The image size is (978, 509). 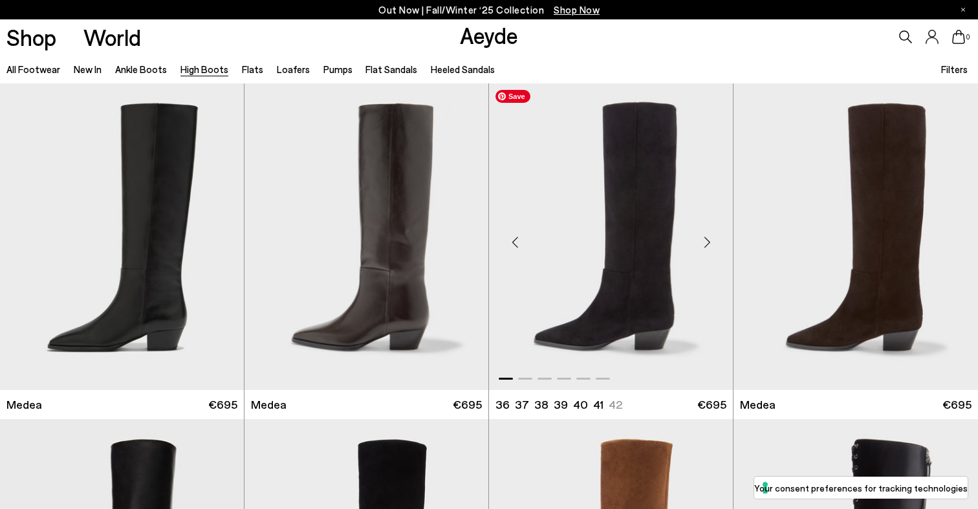 What do you see at coordinates (502, 404) in the screenshot?
I see `li: 36` at bounding box center [502, 404].